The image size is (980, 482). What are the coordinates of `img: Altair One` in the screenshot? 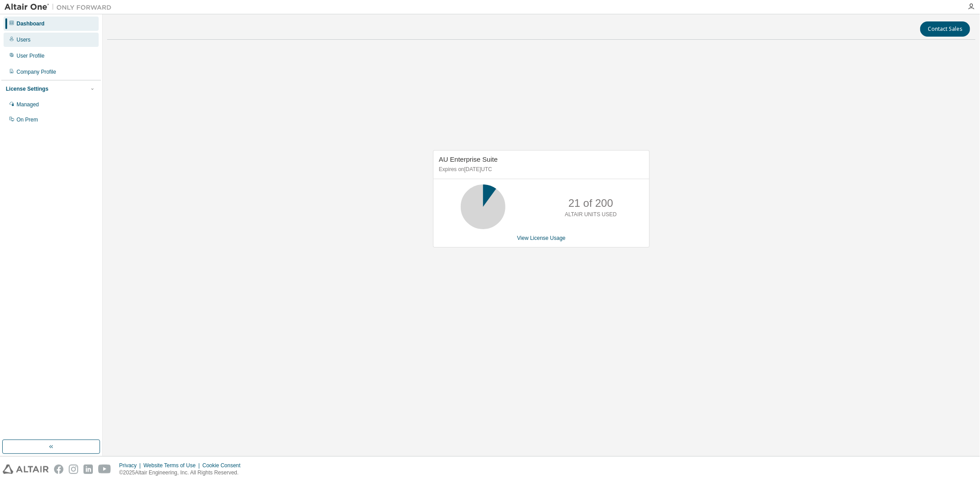 It's located at (60, 7).